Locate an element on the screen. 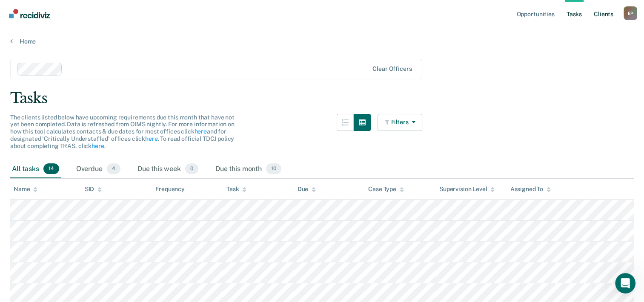  span: 14 is located at coordinates (51, 169).